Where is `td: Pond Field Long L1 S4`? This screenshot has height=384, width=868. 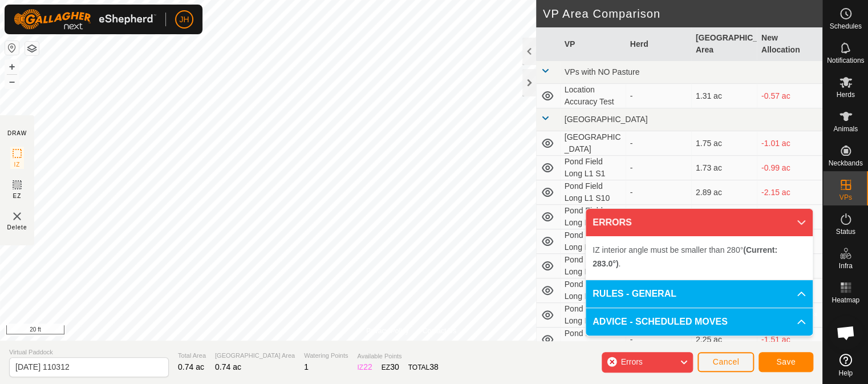
td: Pond Field Long L1 S4 is located at coordinates (593, 315).